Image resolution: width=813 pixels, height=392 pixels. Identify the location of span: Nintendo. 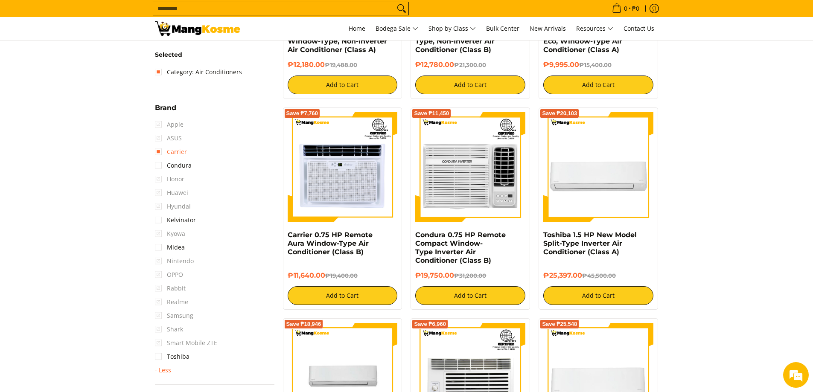
(174, 261).